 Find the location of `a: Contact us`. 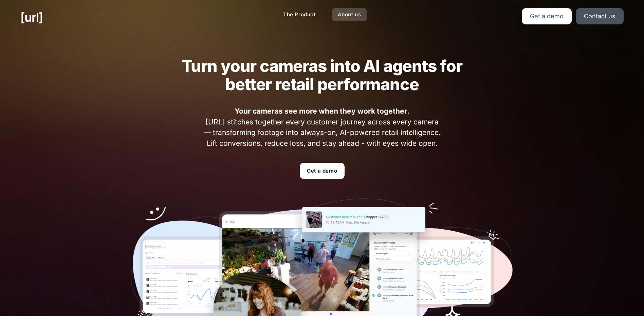

a: Contact us is located at coordinates (599, 16).